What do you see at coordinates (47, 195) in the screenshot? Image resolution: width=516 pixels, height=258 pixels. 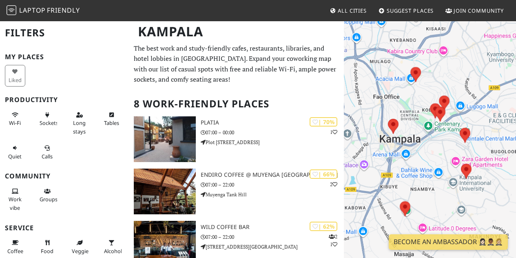 I see `button: Groups` at bounding box center [47, 195].